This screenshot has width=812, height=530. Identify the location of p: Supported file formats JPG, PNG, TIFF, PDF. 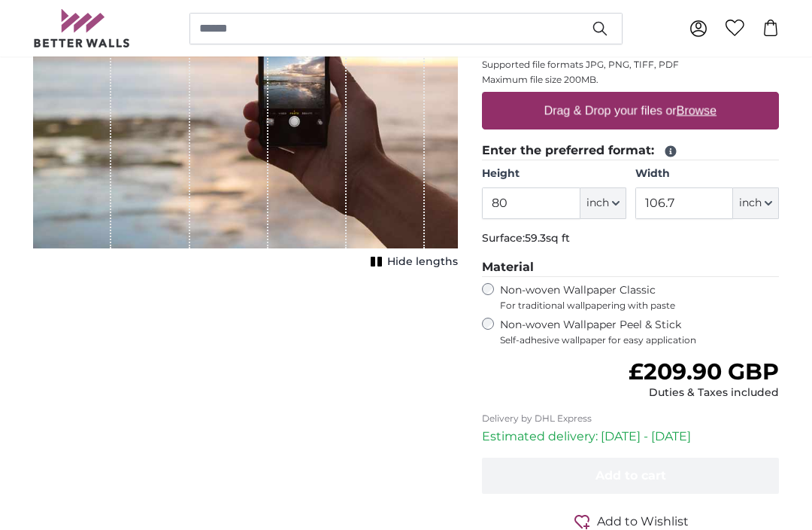
(630, 66).